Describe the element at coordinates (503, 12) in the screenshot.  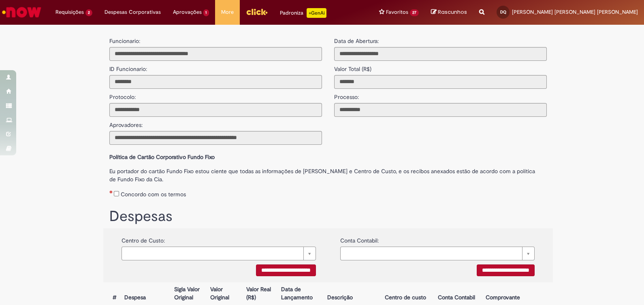
I see `span: DQ` at that location.